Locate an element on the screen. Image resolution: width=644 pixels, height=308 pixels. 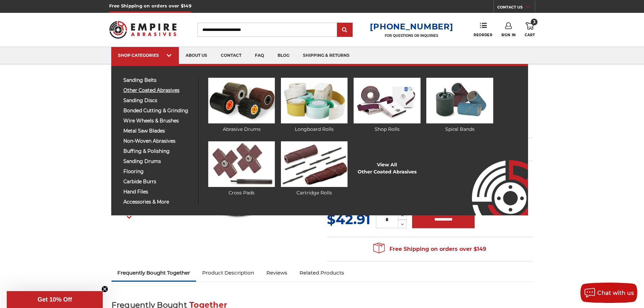
span: metal saw blades is located at coordinates (158, 131).